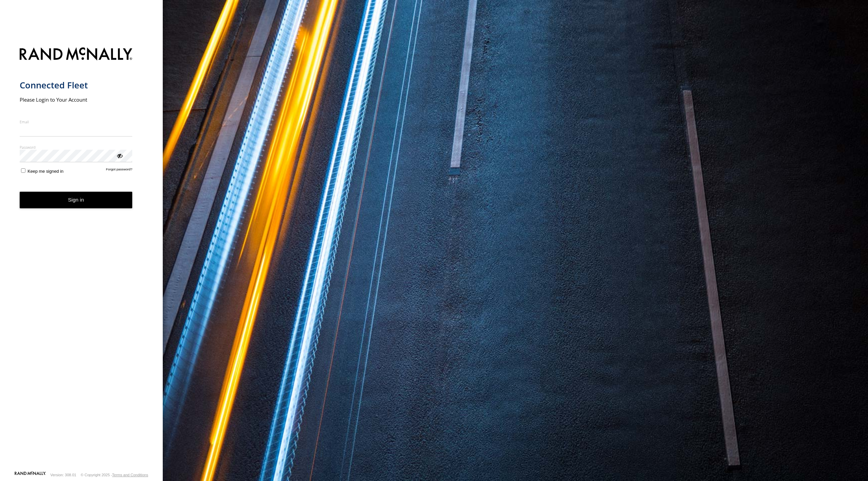 The image size is (868, 481). Describe the element at coordinates (130, 476) in the screenshot. I see `a: Terms and Conditions` at that location.